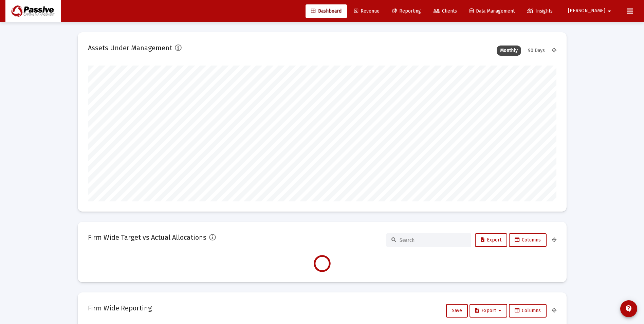  I want to click on span: Dashboard, so click(326, 11).